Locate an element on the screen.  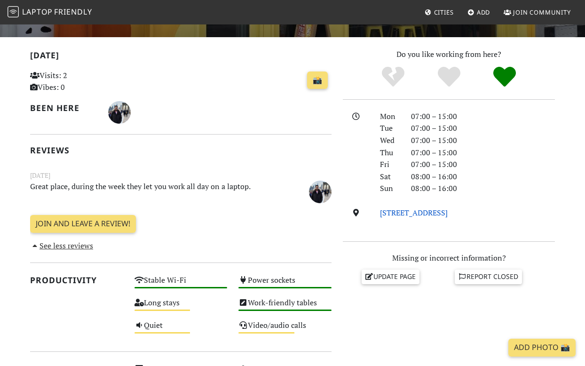
h2: Been here is located at coordinates (63, 108).